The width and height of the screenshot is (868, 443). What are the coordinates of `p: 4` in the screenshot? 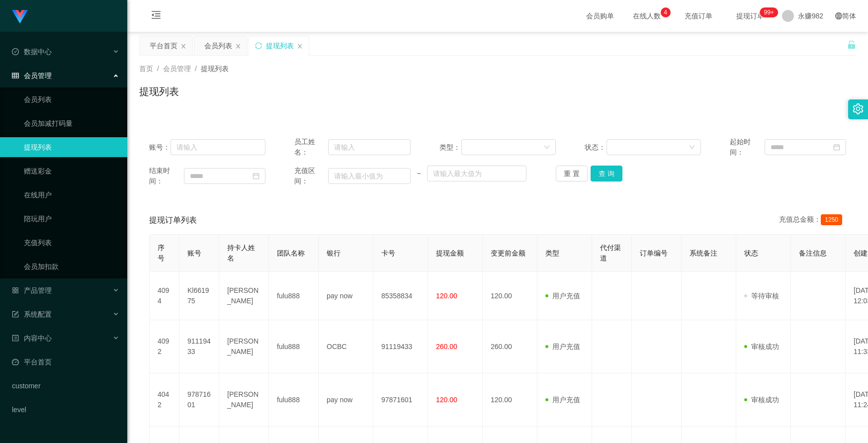 It's located at (665, 12).